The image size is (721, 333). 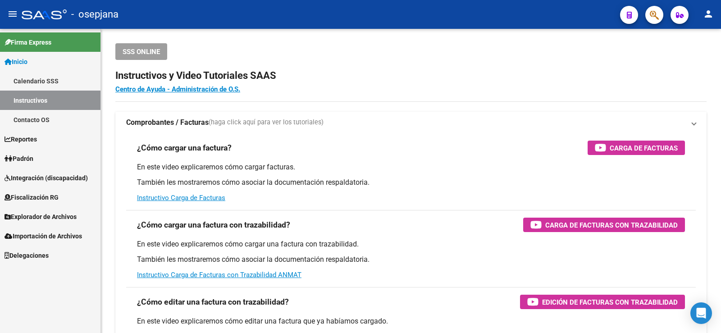 I want to click on strong: Comprobantes / Facturas, so click(x=167, y=123).